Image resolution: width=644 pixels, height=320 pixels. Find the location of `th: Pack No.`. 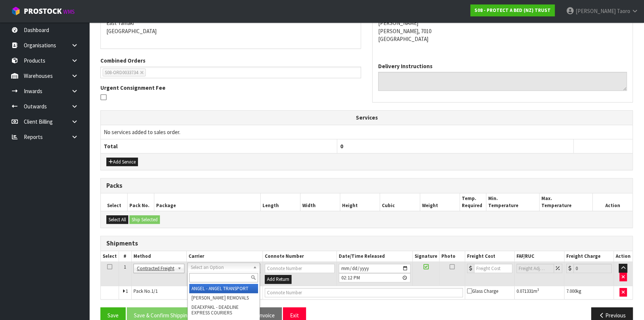

th: Pack No. is located at coordinates (141, 202).